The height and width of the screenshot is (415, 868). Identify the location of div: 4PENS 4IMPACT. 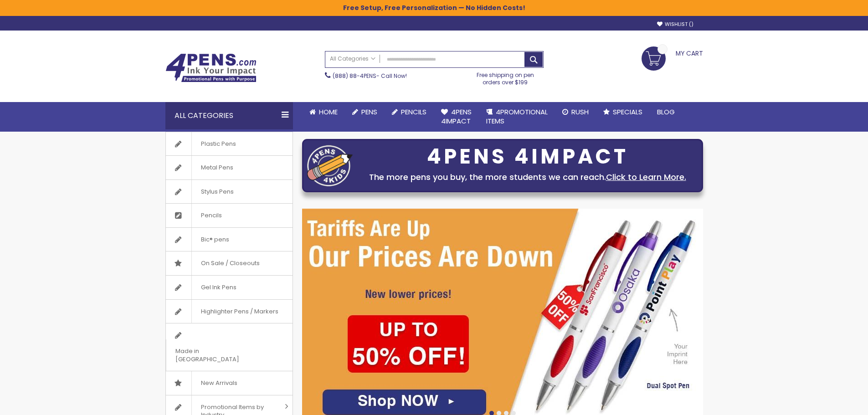
(527, 157).